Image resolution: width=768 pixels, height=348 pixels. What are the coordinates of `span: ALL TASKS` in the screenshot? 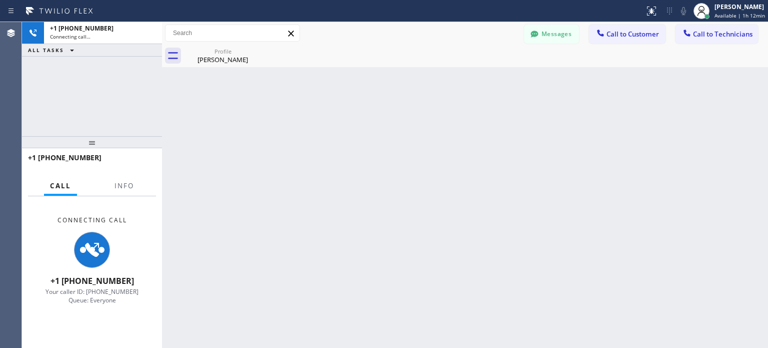 It's located at (46, 50).